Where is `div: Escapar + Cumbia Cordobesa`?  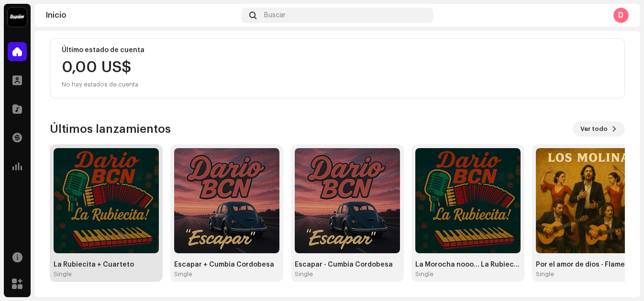 div: Escapar + Cumbia Cordobesa is located at coordinates (227, 264).